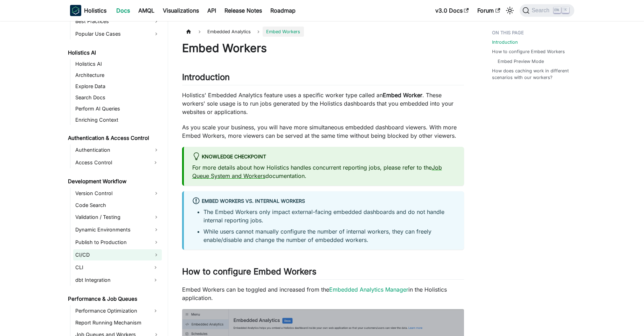  I want to click on a: Version Control, so click(117, 194).